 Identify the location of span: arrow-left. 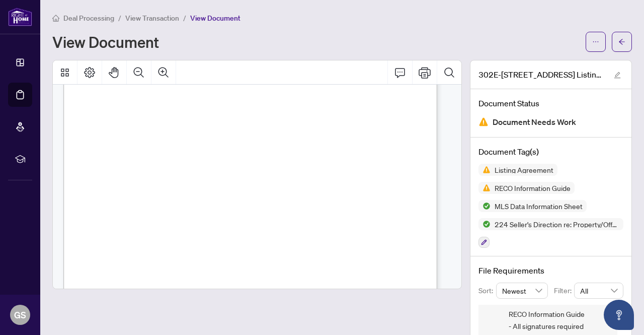
(622, 42).